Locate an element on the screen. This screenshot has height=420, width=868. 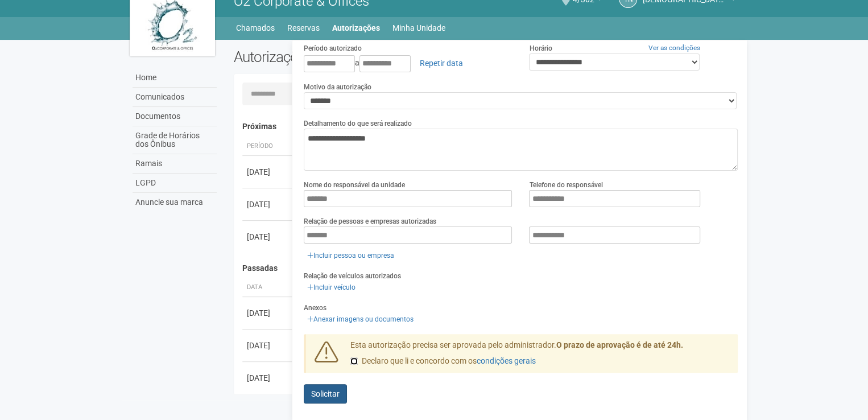
label: Anexos is located at coordinates (315, 308).